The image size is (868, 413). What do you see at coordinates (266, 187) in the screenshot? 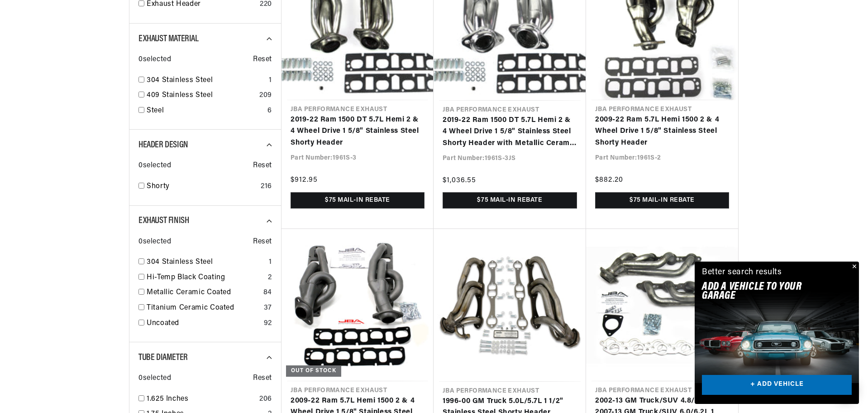
I see `div: 216` at bounding box center [266, 187].